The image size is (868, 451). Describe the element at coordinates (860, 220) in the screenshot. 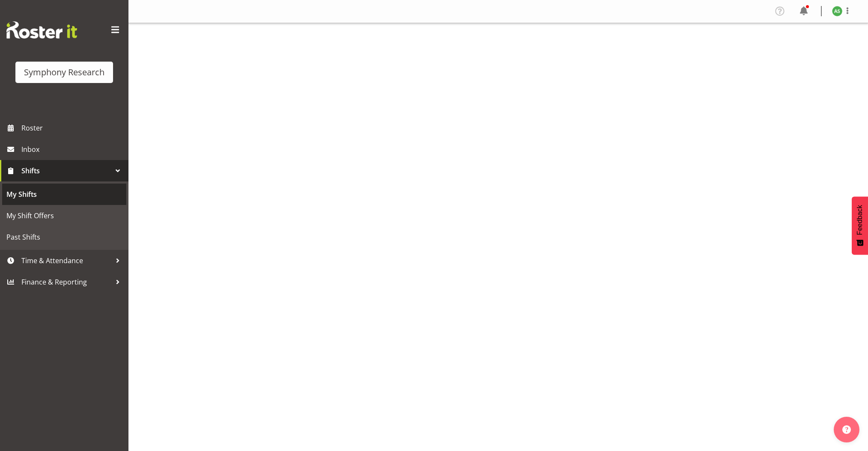

I see `span: Feedback` at that location.